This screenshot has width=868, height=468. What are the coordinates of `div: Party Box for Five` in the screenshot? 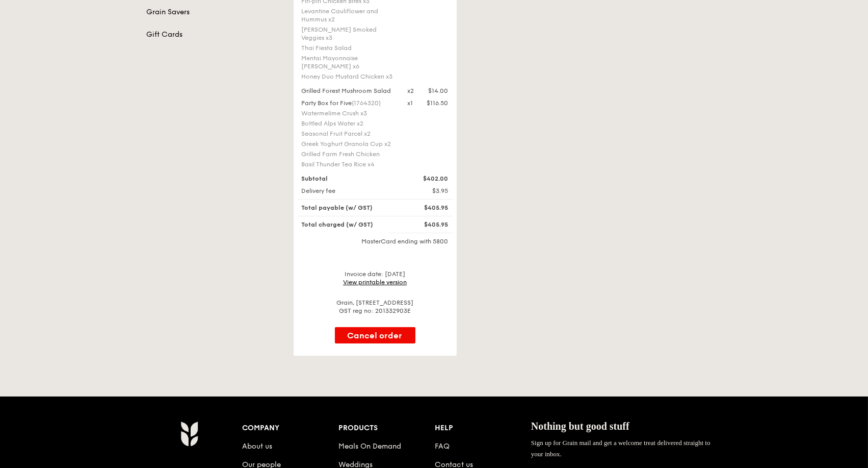 It's located at (349, 103).